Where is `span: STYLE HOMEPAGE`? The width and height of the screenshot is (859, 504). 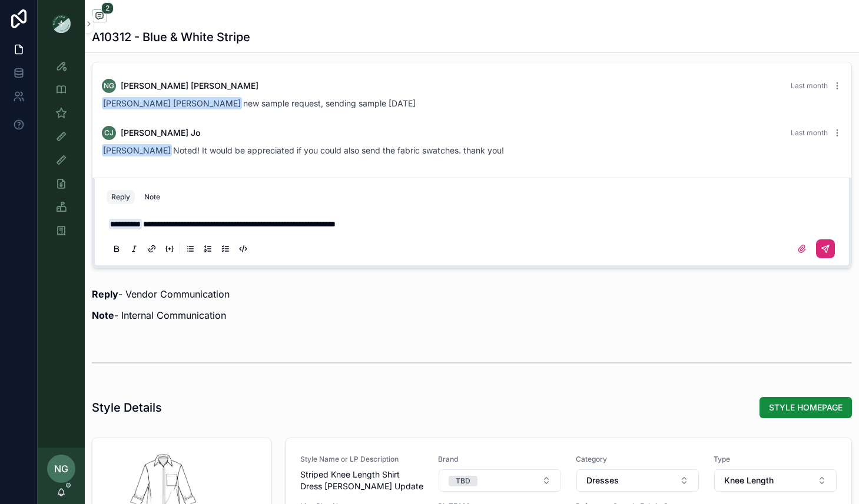 span: STYLE HOMEPAGE is located at coordinates (806, 408).